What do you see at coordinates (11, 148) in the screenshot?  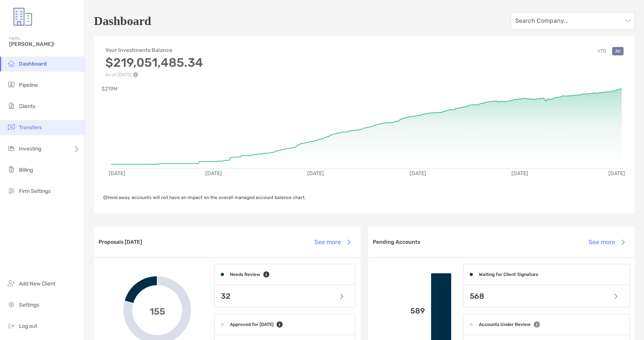 I see `img: investing icon` at bounding box center [11, 148].